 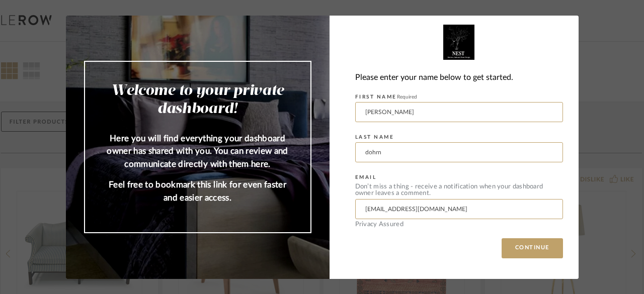 What do you see at coordinates (198, 100) in the screenshot?
I see `h2: Welcome to your private dashboard!` at bounding box center [198, 100].